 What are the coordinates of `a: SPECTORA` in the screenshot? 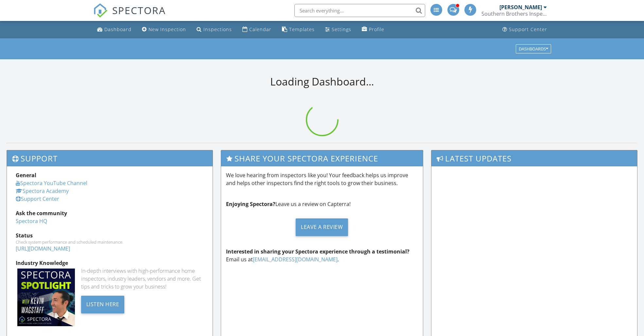 It's located at (130, 16).